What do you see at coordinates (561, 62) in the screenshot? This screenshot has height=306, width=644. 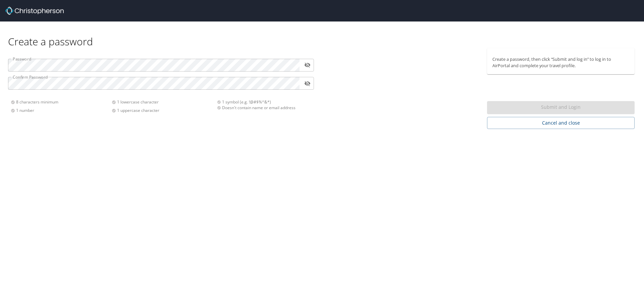 I see `p: Create a password, then click “Submit and log in” to log in to AirPortal and complete your travel...` at bounding box center [561, 62].